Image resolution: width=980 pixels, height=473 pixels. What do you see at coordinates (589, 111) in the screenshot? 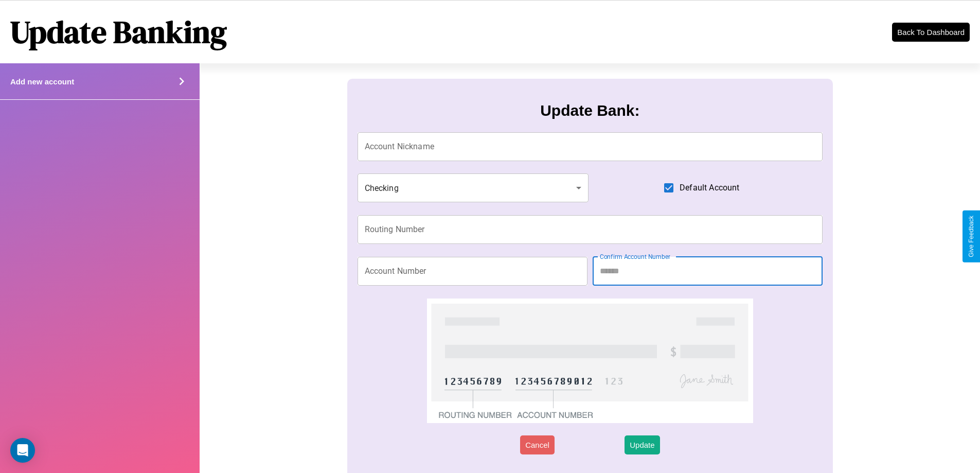
I see `h3: Update Bank:` at bounding box center [589, 111].